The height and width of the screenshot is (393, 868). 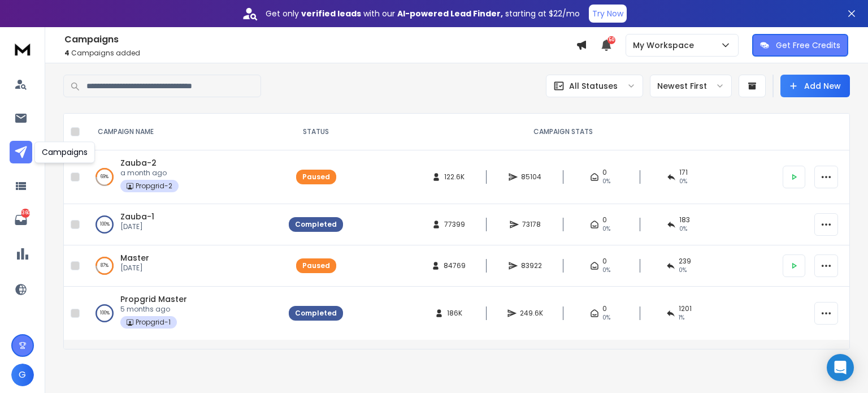 What do you see at coordinates (25, 213) in the screenshot?
I see `p: 1360` at bounding box center [25, 213].